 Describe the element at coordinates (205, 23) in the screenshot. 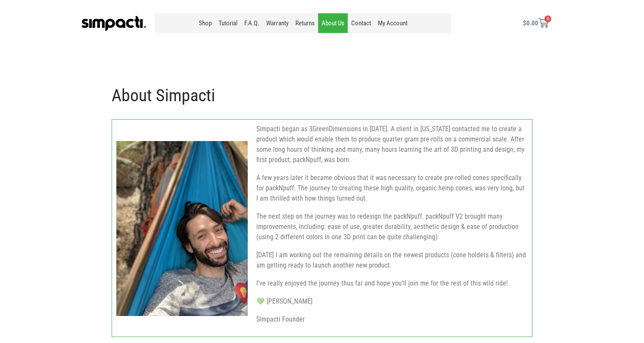

I see `a: Shop` at that location.